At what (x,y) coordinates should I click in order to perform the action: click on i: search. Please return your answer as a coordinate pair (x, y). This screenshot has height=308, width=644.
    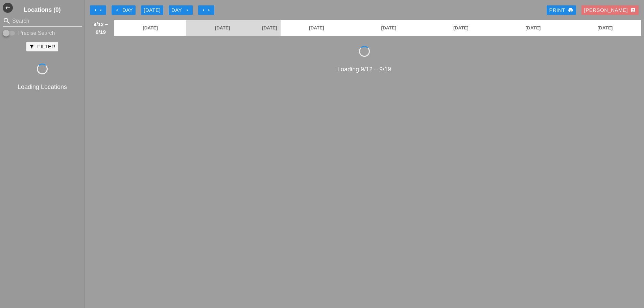
    Looking at the image, I should click on (7, 21).